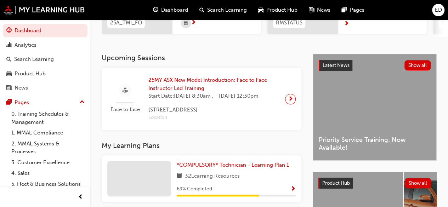 The height and width of the screenshot is (207, 448). What do you see at coordinates (357, 10) in the screenshot?
I see `span: Pages` at bounding box center [357, 10].